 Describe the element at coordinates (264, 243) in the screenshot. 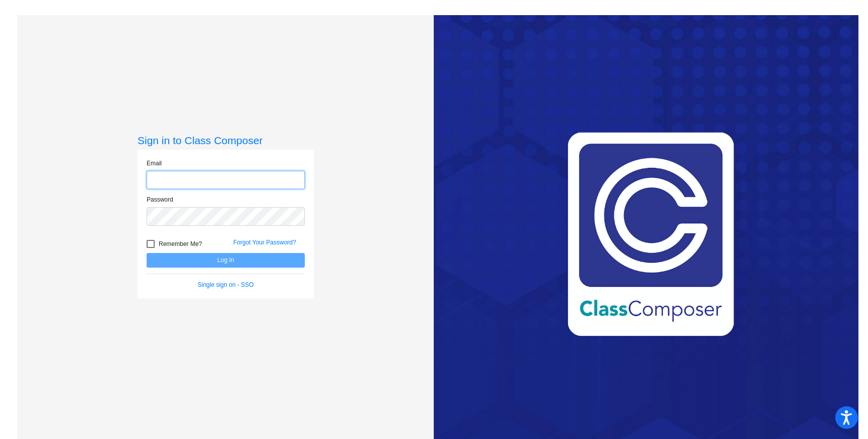

I see `a: Forgot Your Password?` at that location.